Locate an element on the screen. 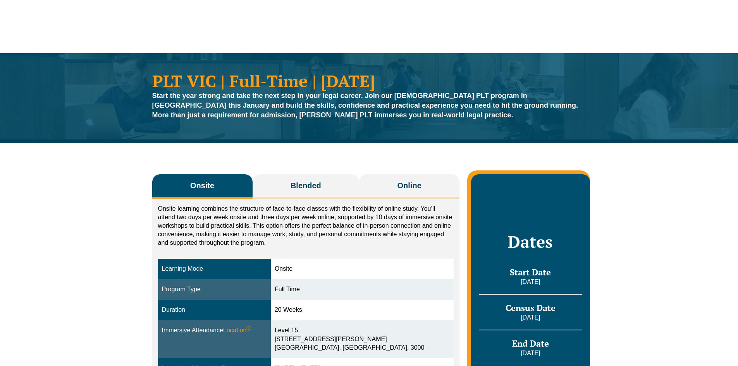 The width and height of the screenshot is (738, 366). h2: Dates is located at coordinates (530, 242).